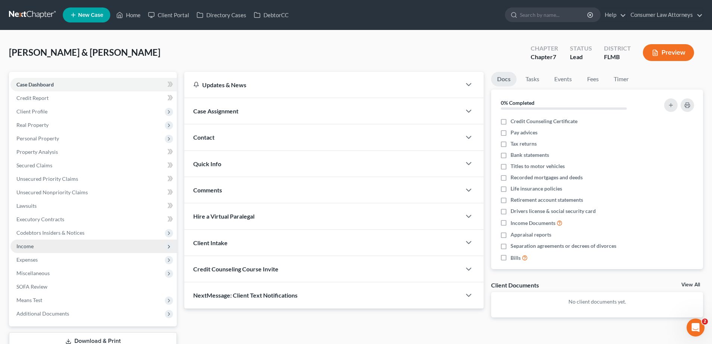  What do you see at coordinates (93, 206) in the screenshot?
I see `a: Lawsuits` at bounding box center [93, 206].